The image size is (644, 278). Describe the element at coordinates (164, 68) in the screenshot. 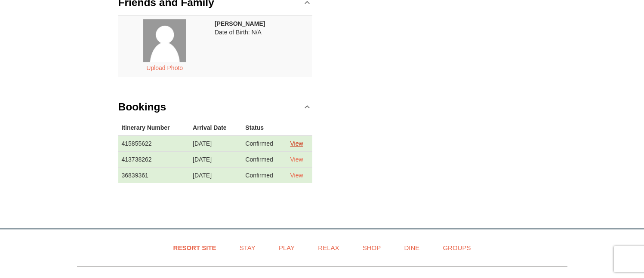

I see `button: Upload Photo` at that location.